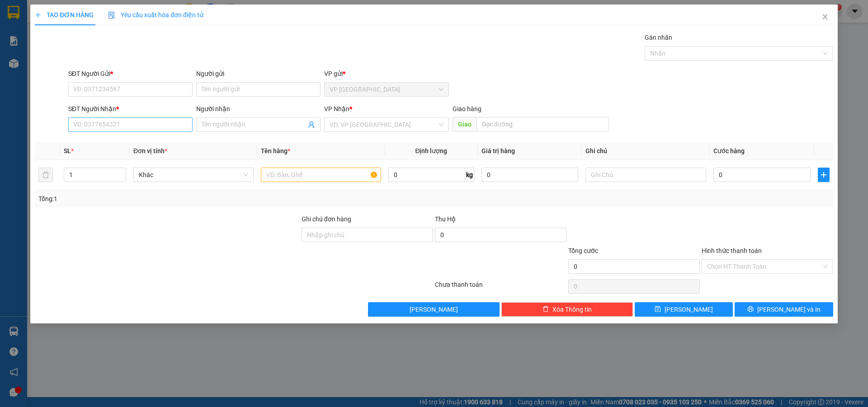 This screenshot has width=868, height=407. What do you see at coordinates (65, 15) in the screenshot?
I see `span: TẠO ĐƠN HÀNG` at bounding box center [65, 15].